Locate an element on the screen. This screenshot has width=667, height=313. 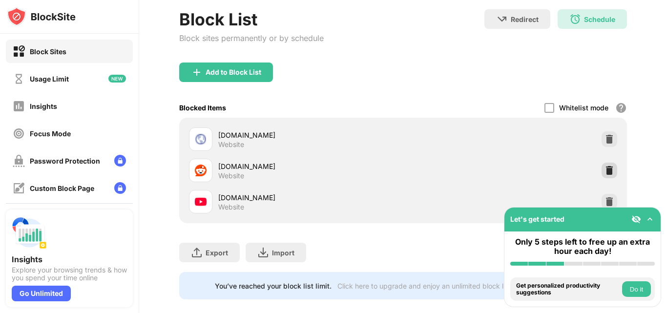
img: push-insights.svg is located at coordinates (29, 233).